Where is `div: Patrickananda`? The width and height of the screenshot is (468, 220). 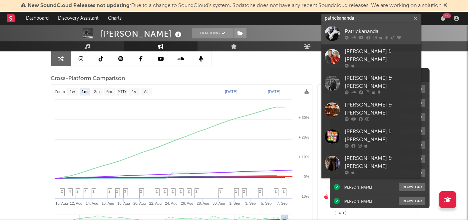
div: Patrickananda is located at coordinates (381, 32).